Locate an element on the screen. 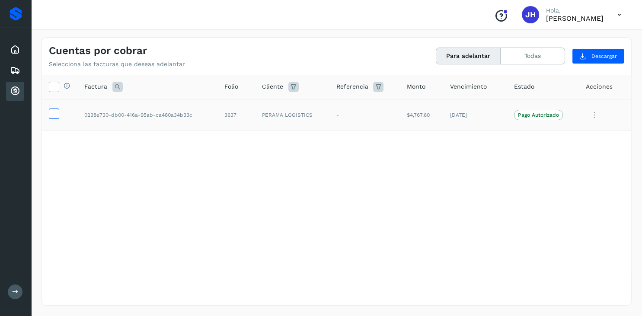  td: $4,767.60 is located at coordinates (422, 115).